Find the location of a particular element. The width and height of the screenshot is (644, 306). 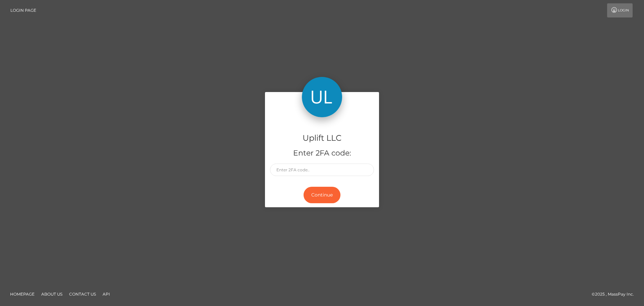

img: Uplift LLC is located at coordinates (322, 97).